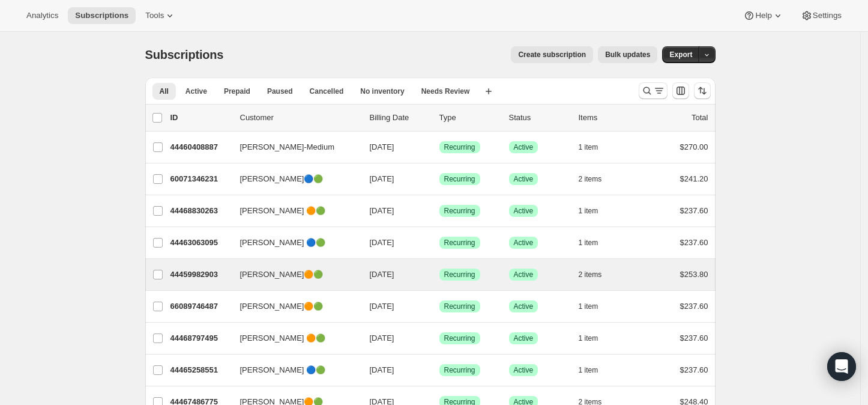  Describe the element at coordinates (539, 118) in the screenshot. I see `p: Status` at that location.